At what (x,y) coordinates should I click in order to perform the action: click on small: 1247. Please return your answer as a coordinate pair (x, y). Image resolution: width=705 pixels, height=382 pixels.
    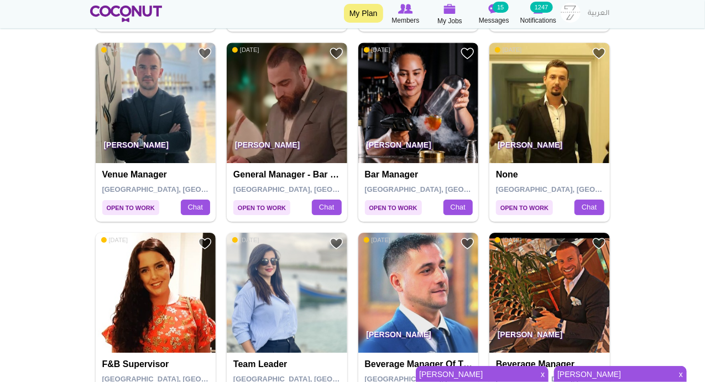
    Looking at the image, I should click on (541, 7).